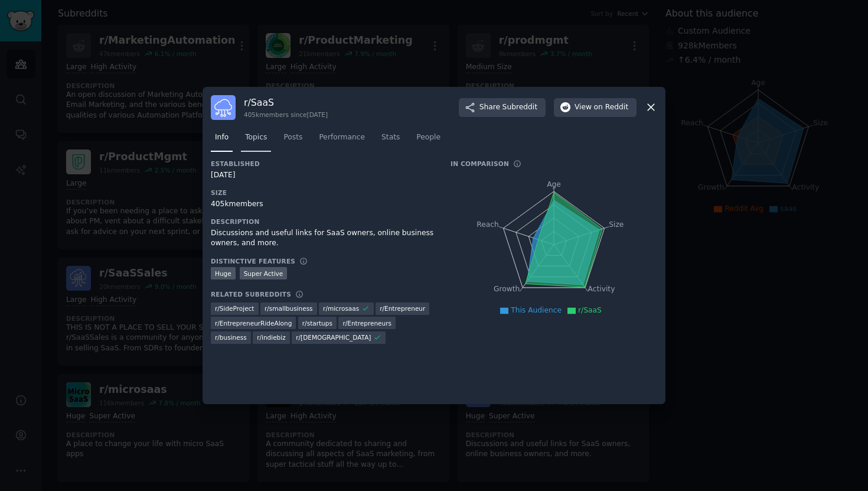 Image resolution: width=868 pixels, height=491 pixels. I want to click on span: r/ Entrepreneurs, so click(367, 323).